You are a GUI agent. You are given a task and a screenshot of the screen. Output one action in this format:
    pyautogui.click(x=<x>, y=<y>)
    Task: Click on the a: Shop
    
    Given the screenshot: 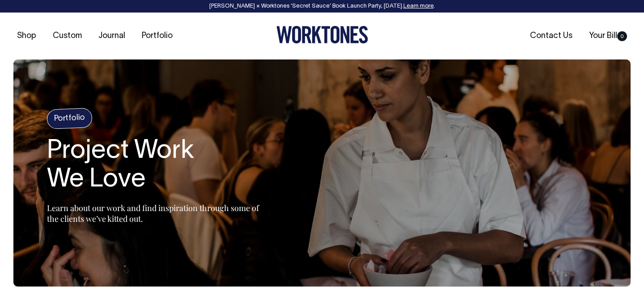 What is the action you would take?
    pyautogui.click(x=26, y=36)
    